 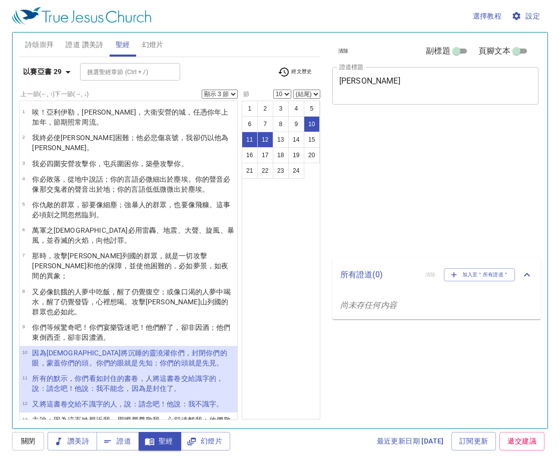 What do you see at coordinates (206, 363) in the screenshot?
I see `wh7218: 就是先見` at bounding box center [206, 363].